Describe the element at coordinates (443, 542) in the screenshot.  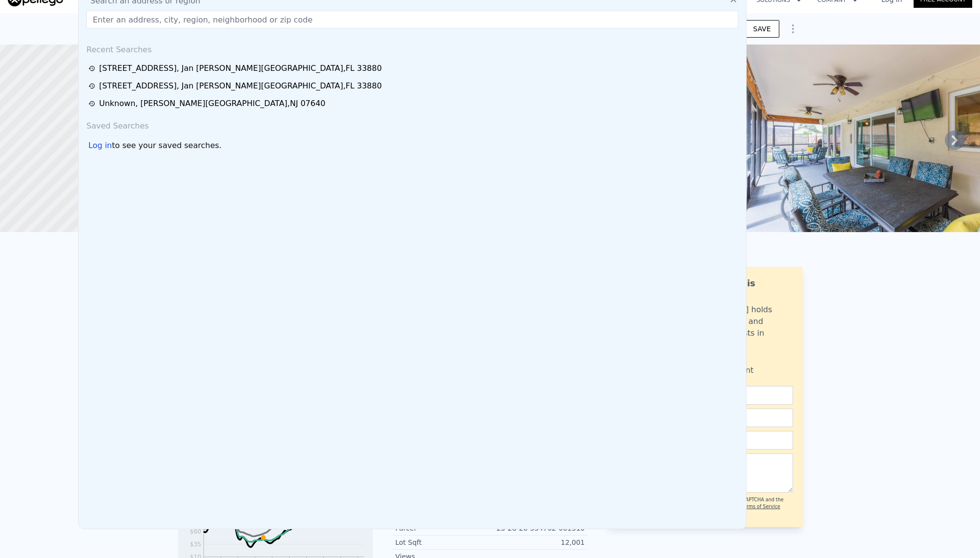
I see `div: Lot Sqft` at that location.